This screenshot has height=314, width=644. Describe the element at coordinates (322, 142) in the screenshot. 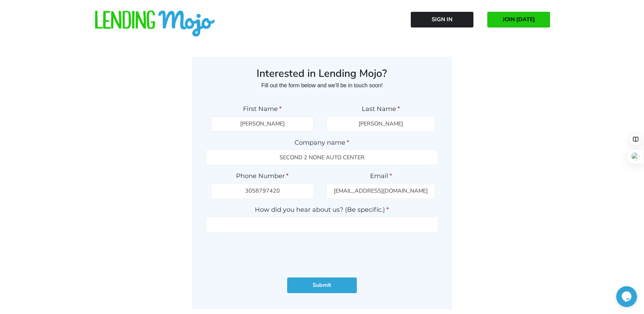

I see `label: Company name` at that location.